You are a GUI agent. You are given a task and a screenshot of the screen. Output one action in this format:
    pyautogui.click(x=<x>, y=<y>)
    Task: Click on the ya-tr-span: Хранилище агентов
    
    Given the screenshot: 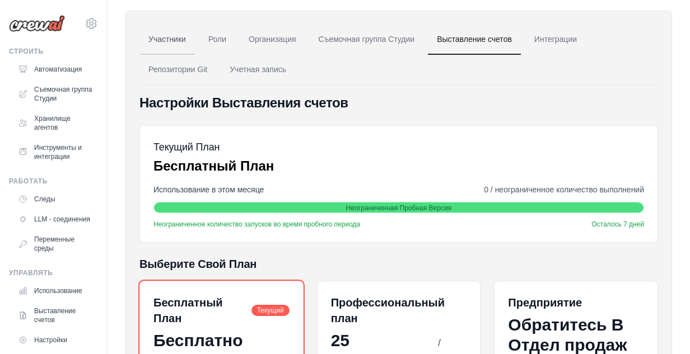 What is the action you would take?
    pyautogui.click(x=64, y=123)
    